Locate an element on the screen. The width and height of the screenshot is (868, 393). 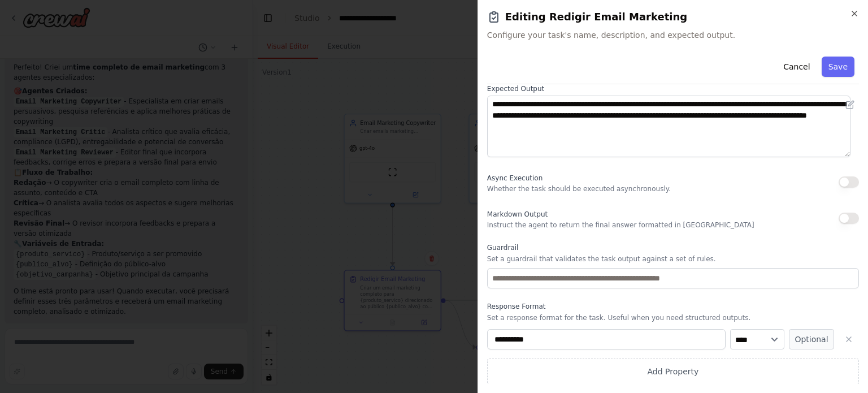
span: Configure your task's name, description, and expected output. is located at coordinates (673, 35).